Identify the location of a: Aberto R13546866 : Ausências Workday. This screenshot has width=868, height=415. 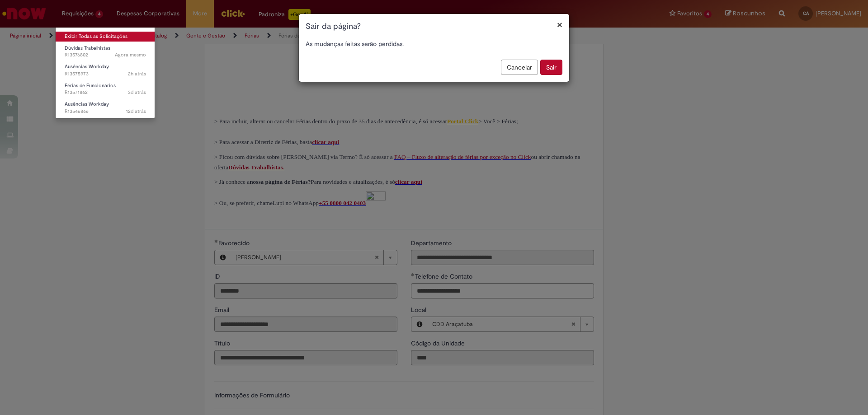
(106, 108).